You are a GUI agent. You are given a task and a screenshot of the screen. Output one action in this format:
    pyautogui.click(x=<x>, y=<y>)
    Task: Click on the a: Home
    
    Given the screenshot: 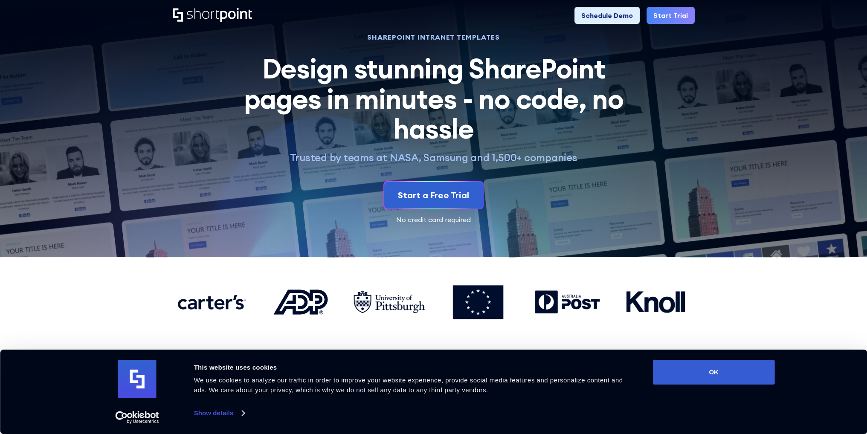 What is the action you would take?
    pyautogui.click(x=212, y=15)
    